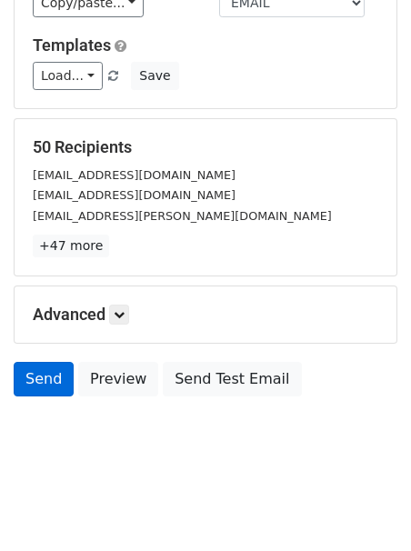 The width and height of the screenshot is (411, 551). What do you see at coordinates (44, 379) in the screenshot?
I see `a: Send` at bounding box center [44, 379].